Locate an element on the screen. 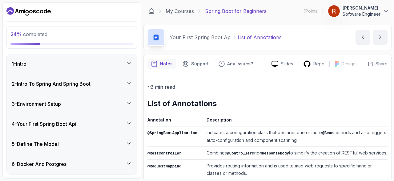 This screenshot has height=181, width=394. code: @SpringBootApplication is located at coordinates (172, 133).